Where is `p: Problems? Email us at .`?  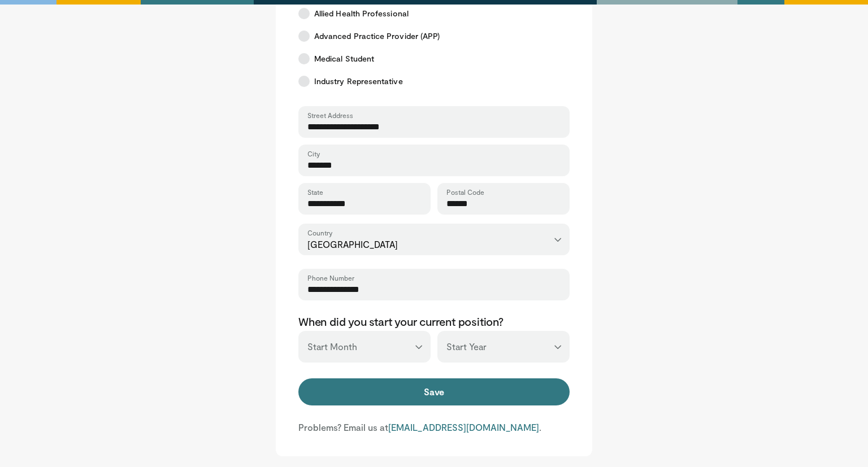
p: Problems? Email us at . is located at coordinates (434, 427).